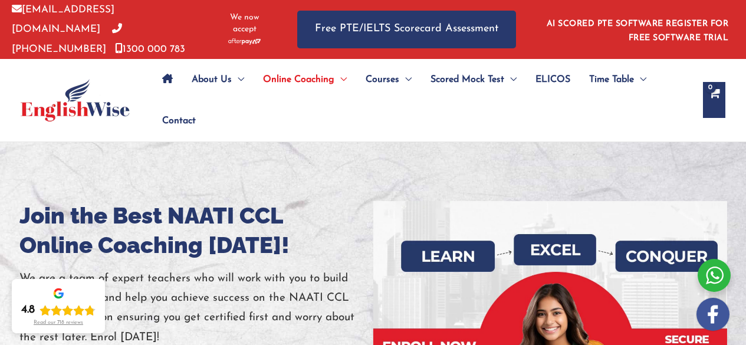 This screenshot has height=345, width=746. I want to click on a: AI SCORED PTE SOFTWARE REGISTER FOR FREE SOFTWARE TRIAL, so click(638, 31).